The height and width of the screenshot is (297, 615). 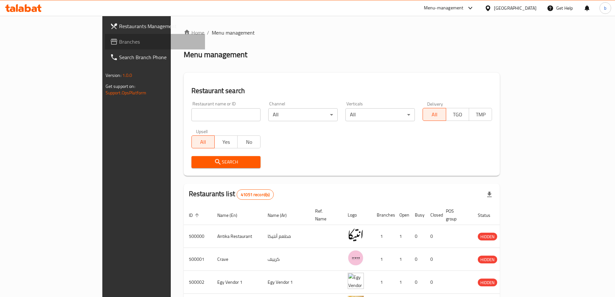 I want to click on th: Logo, so click(x=357, y=215).